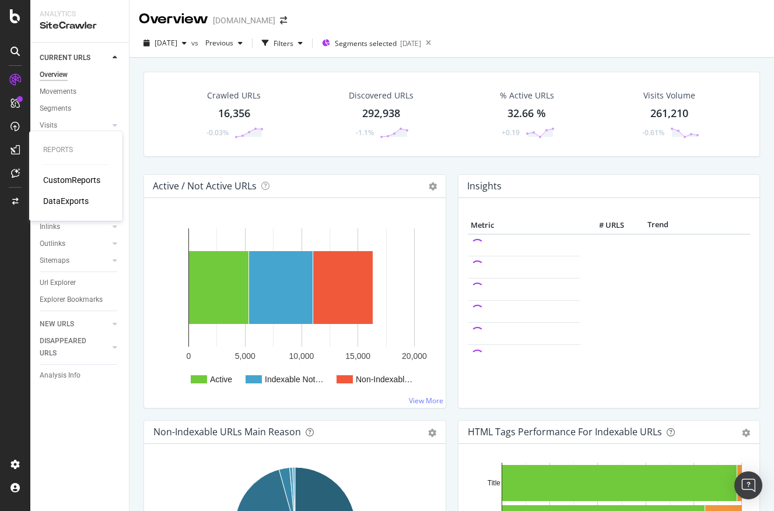 This screenshot has width=774, height=511. I want to click on div: % Active URLs, so click(526, 96).